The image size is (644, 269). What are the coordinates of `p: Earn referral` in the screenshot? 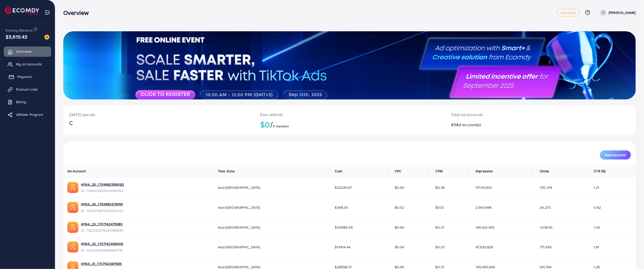 It's located at (349, 115).